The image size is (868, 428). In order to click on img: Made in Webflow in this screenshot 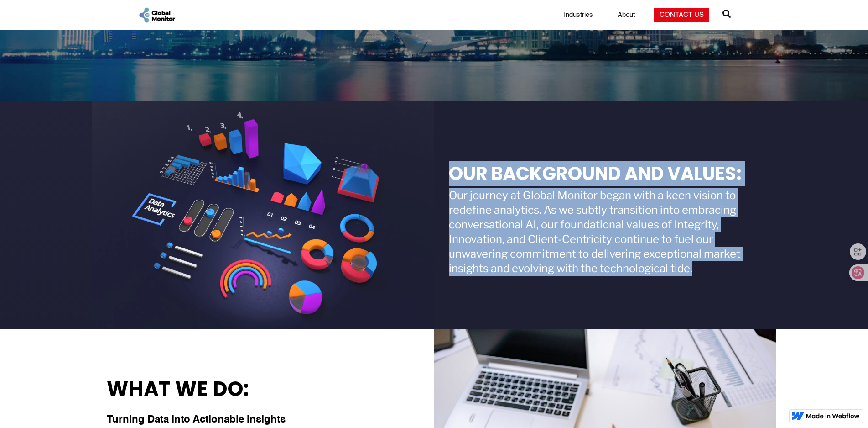, I will do `click(833, 416)`.